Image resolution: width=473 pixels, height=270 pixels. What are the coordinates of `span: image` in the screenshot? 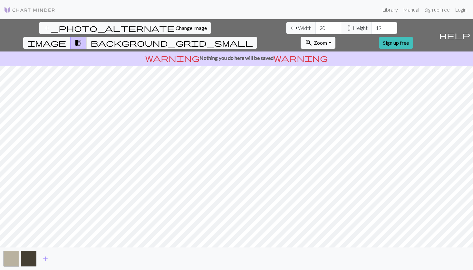 It's located at (47, 43).